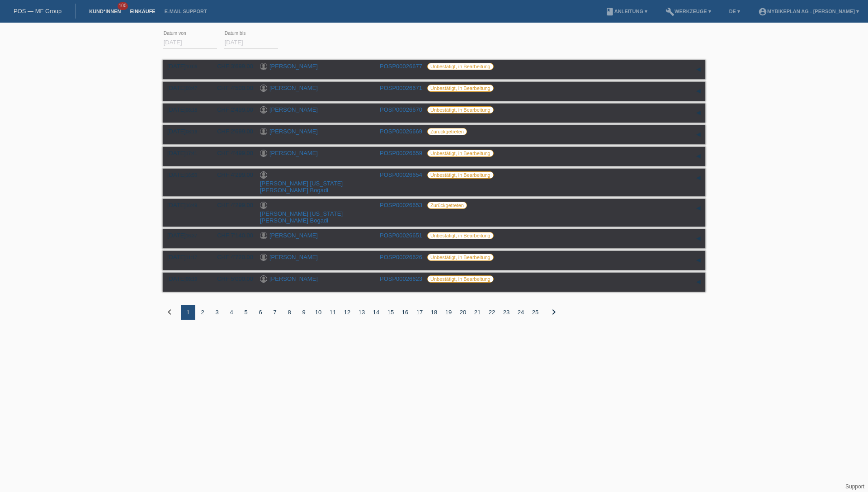 This screenshot has width=868, height=492. What do you see at coordinates (401, 66) in the screenshot?
I see `a: POSP00026677` at bounding box center [401, 66].